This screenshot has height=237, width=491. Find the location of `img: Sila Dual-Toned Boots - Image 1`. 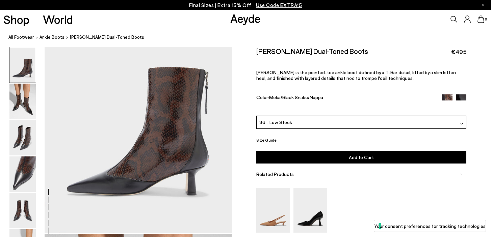

img: Sila Dual-Toned Boots - Image 1 is located at coordinates (23, 65).